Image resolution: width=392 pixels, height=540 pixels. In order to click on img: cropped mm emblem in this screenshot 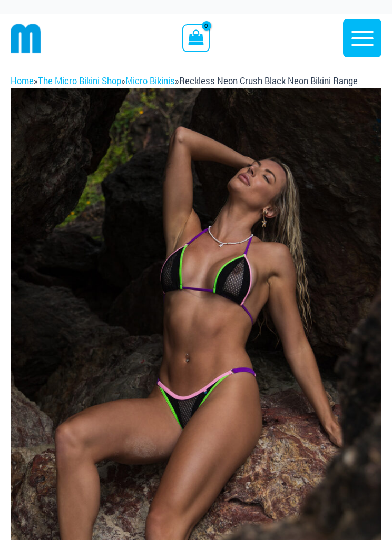, I will do `click(26, 38)`.